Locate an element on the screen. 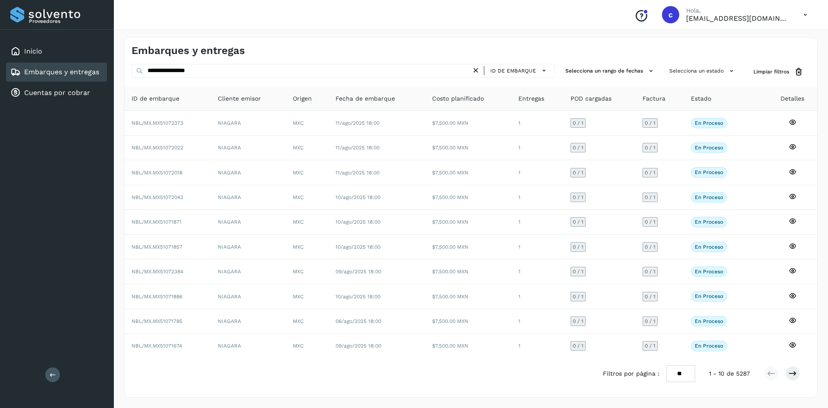 The width and height of the screenshot is (828, 408). p: cuentas3@enlacesmet.com.mx is located at coordinates (738, 18).